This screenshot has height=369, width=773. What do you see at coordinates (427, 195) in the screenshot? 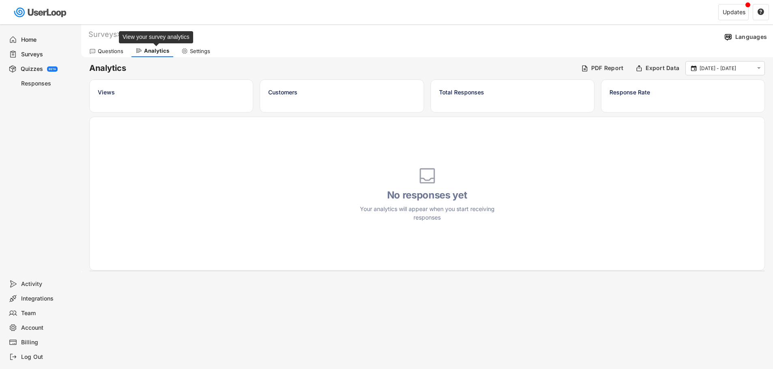
I see `h4: No responses yet` at bounding box center [427, 195].